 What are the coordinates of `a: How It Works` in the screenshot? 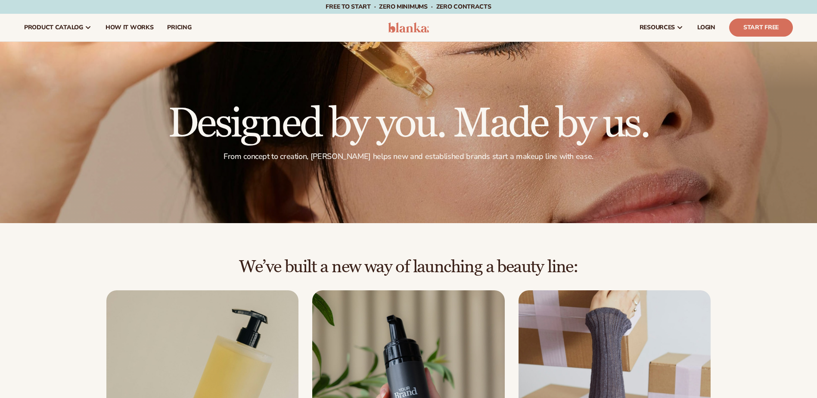 It's located at (130, 28).